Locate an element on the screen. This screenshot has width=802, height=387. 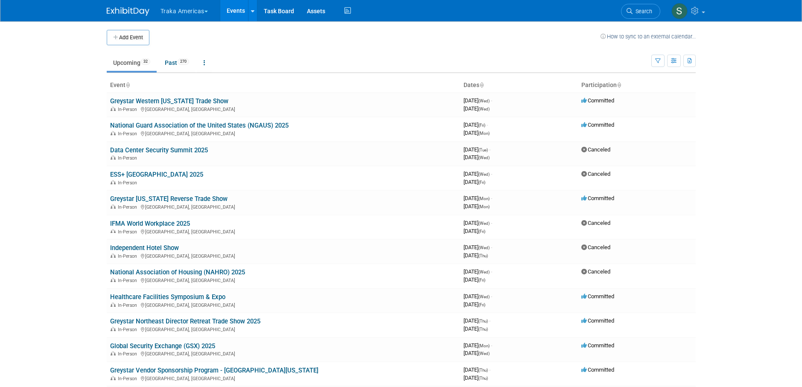
a: Sort by Participation Type is located at coordinates (619, 85).